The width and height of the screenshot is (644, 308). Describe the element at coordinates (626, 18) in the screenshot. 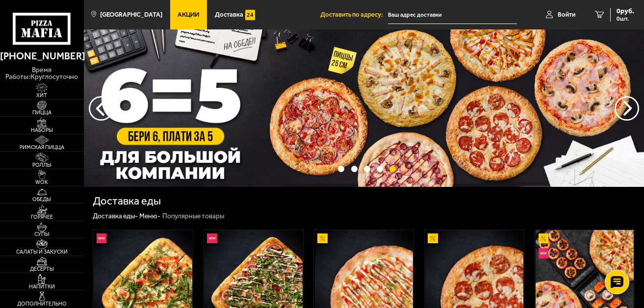

I see `span: 0 шт.` at that location.